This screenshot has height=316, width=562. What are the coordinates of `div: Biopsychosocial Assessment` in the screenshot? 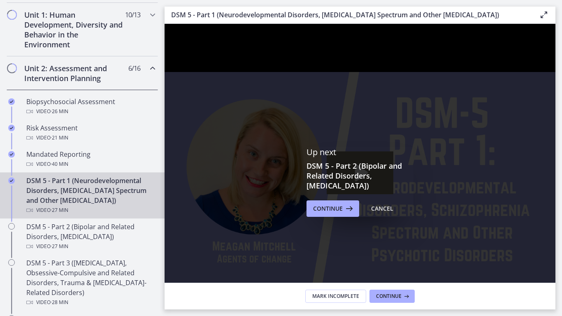 It's located at (91, 107).